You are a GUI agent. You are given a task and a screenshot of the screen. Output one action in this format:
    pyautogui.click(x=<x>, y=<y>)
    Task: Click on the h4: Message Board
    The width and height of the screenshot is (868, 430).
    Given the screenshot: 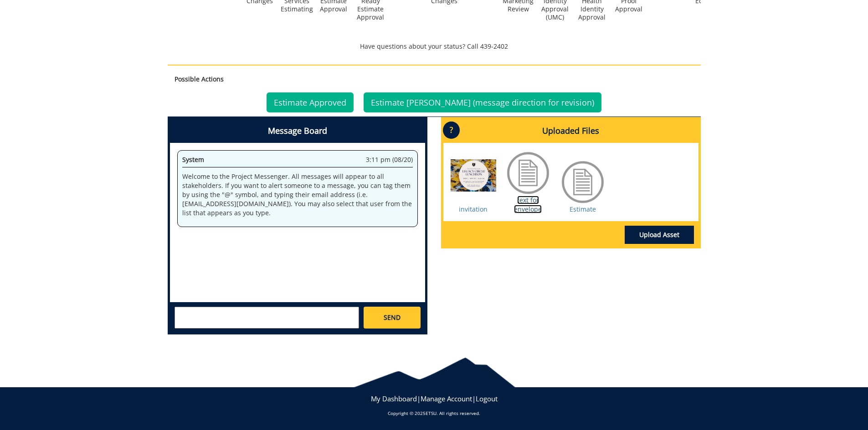 What is the action you would take?
    pyautogui.click(x=298, y=131)
    